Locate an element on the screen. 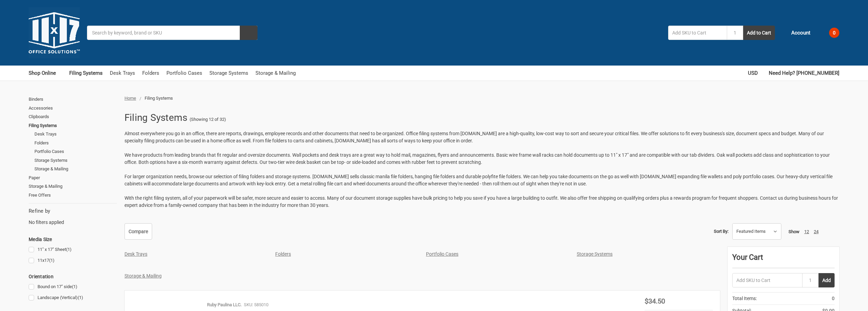 The image size is (868, 311). p: Almost everywhere you go in an office, there are reports, drawings, employee records and other do... is located at coordinates (482, 137).